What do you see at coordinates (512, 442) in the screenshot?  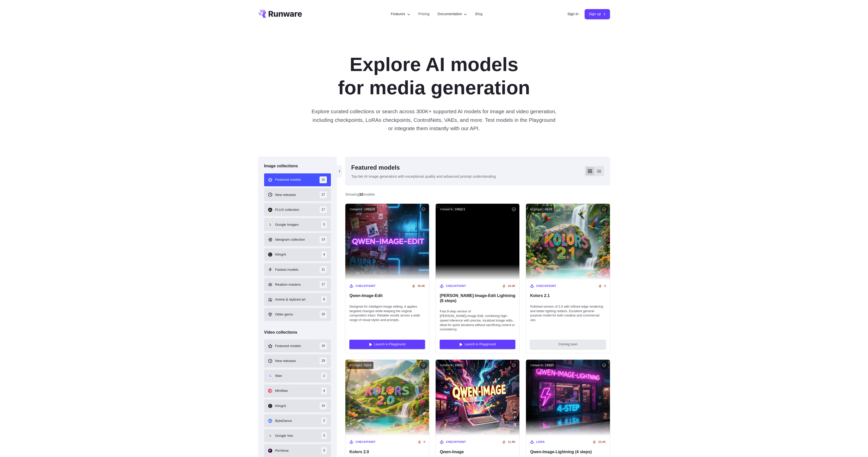 I see `span: 11.9K` at bounding box center [512, 442].